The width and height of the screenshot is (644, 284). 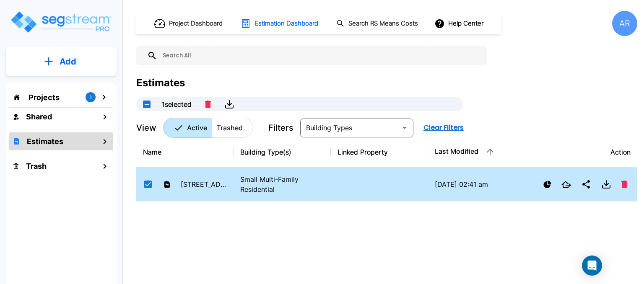 What do you see at coordinates (39, 116) in the screenshot?
I see `h1: Shared` at bounding box center [39, 116].